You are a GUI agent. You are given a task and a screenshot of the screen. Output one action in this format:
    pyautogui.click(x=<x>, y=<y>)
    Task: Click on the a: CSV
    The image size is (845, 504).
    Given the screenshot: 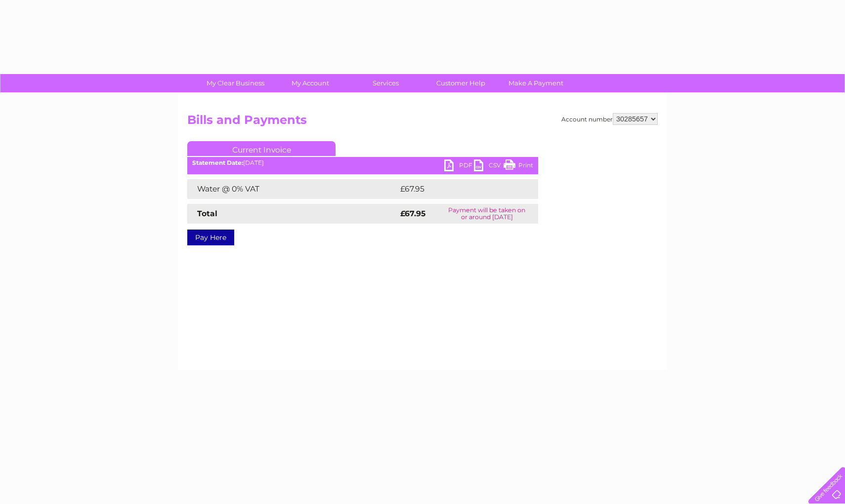 What is the action you would take?
    pyautogui.click(x=489, y=166)
    